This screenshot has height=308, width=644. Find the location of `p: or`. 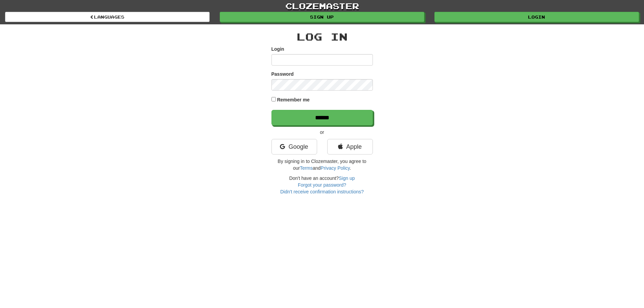

p: or is located at coordinates (322, 132).